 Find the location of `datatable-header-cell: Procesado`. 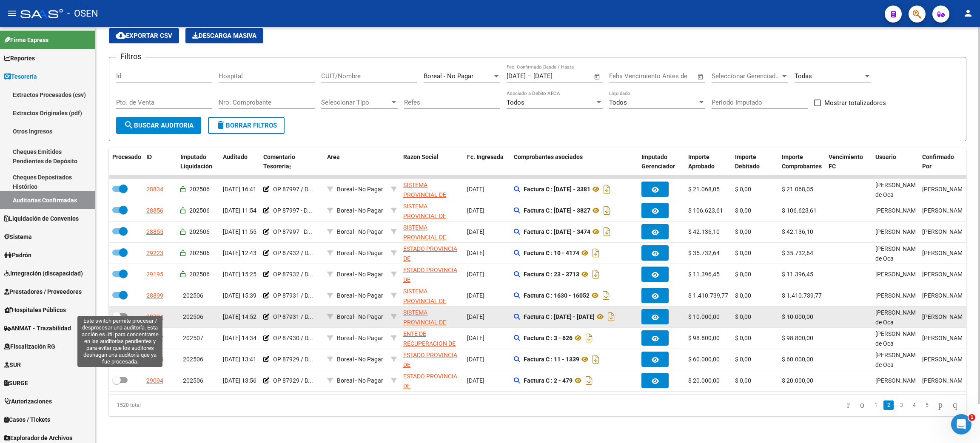

datatable-header-cell: Procesado is located at coordinates (126, 162).